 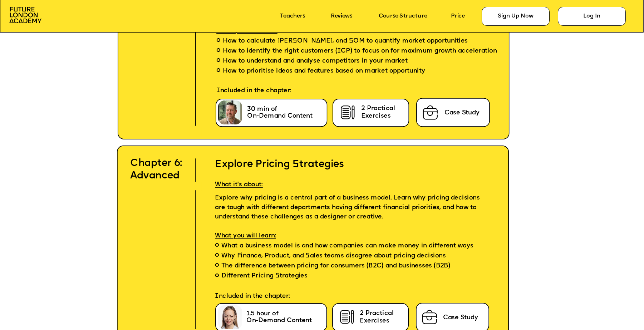 I want to click on a: Reviews, so click(x=341, y=17).